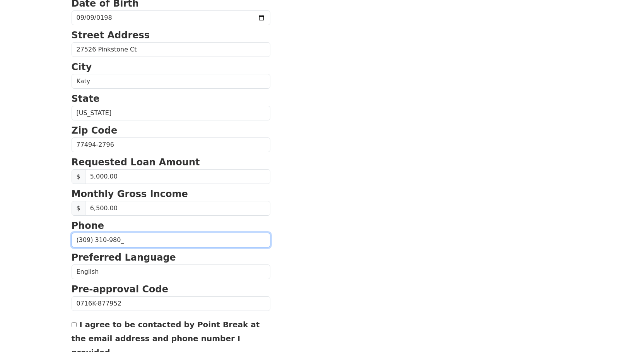 Image resolution: width=644 pixels, height=352 pixels. What do you see at coordinates (82, 67) in the screenshot?
I see `strong: City` at bounding box center [82, 67].